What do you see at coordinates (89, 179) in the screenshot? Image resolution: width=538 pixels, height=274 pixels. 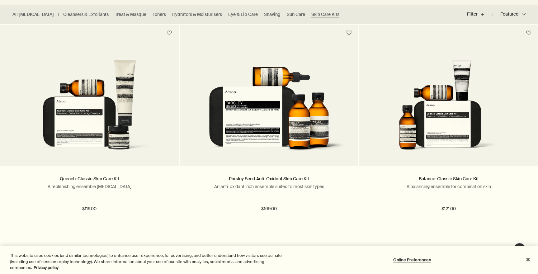 I see `a: Quench: Classic Skin Care Kit` at bounding box center [89, 179].